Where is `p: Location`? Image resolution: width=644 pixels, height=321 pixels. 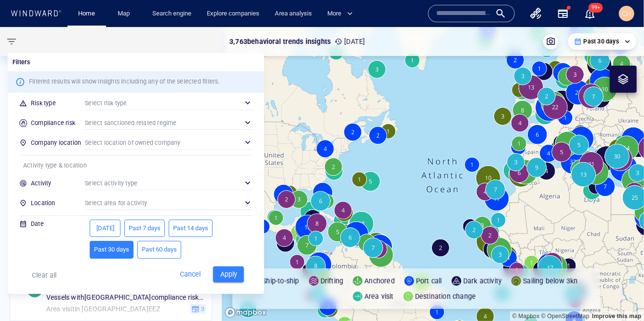
p: Location is located at coordinates (56, 203).